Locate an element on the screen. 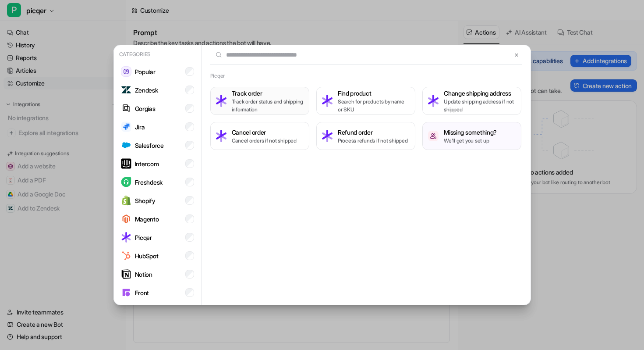  p: Shopify is located at coordinates (145, 200).